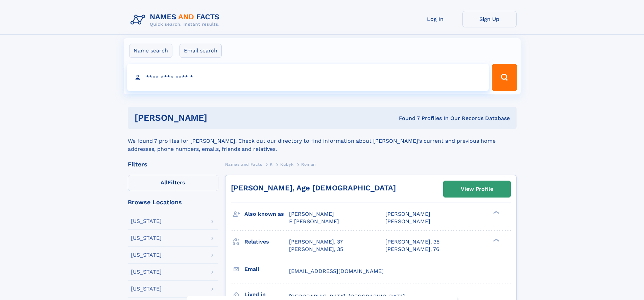  What do you see at coordinates (308, 165) in the screenshot?
I see `span: Roman` at bounding box center [308, 165].